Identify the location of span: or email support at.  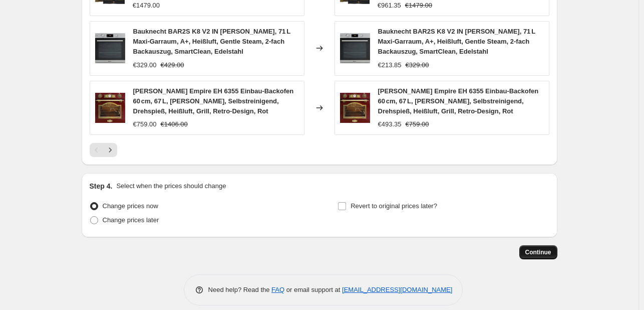
(313, 290).